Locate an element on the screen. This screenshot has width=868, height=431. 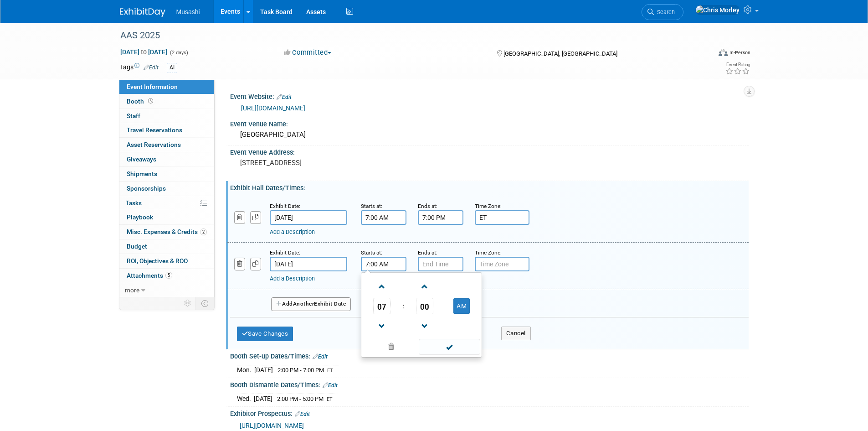
div: Booth Set-up Dates/Times: is located at coordinates (490, 356).